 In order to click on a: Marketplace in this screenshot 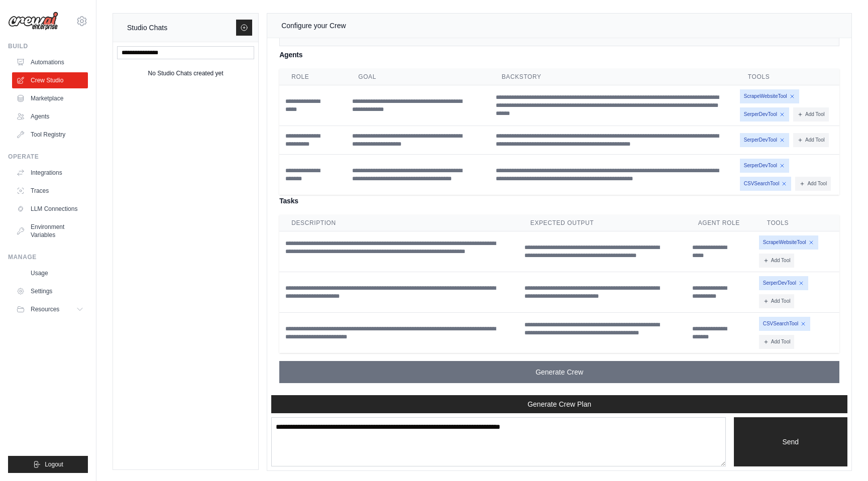, I will do `click(50, 99)`.